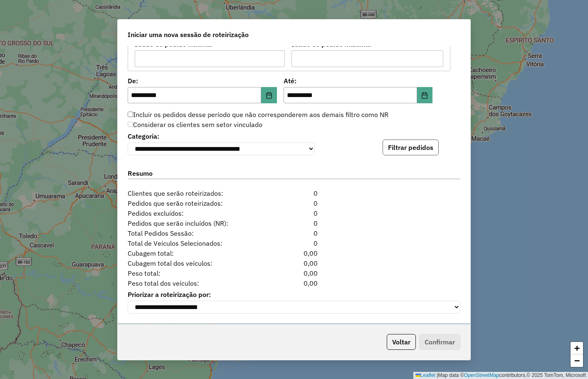 This screenshot has width=588, height=379. What do you see at coordinates (294, 295) in the screenshot?
I see `label: Priorizar a roteirização por:` at bounding box center [294, 295].